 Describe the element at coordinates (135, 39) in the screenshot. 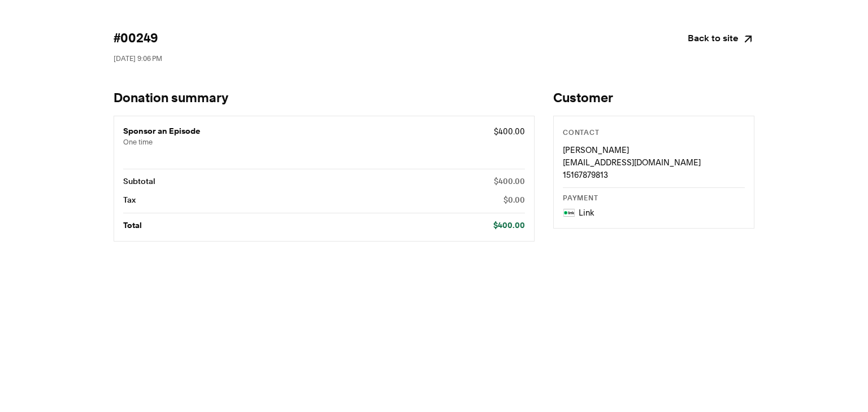

I see `span: #00249` at that location.